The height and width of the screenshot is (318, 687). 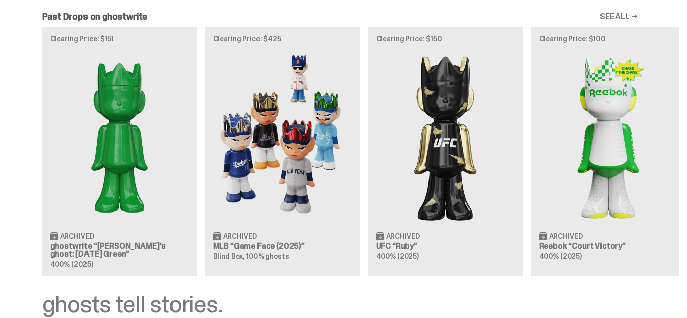 What do you see at coordinates (609, 137) in the screenshot?
I see `img: Court Victory` at bounding box center [609, 137].